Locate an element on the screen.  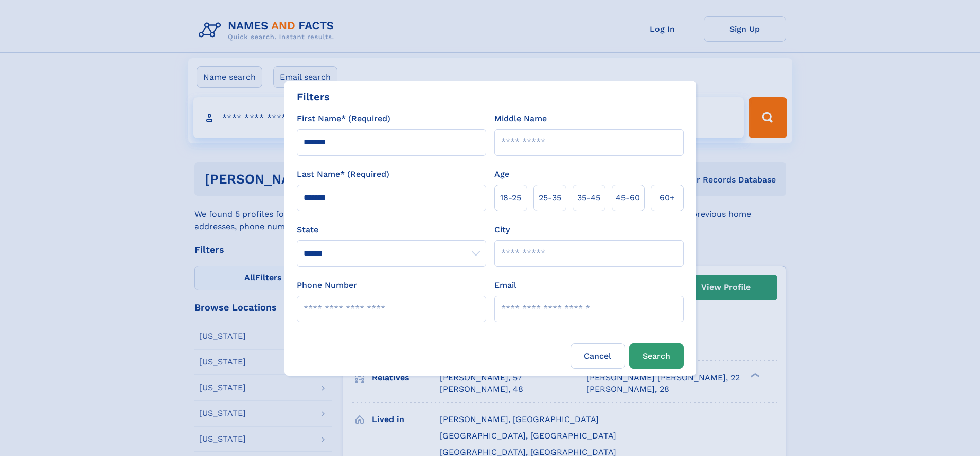
label: Last Name* (Required) is located at coordinates (343, 174).